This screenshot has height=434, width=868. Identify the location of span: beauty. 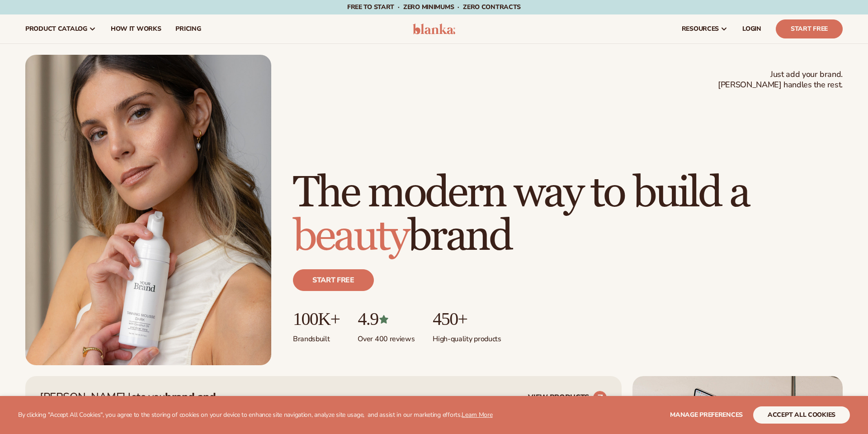
(351, 236).